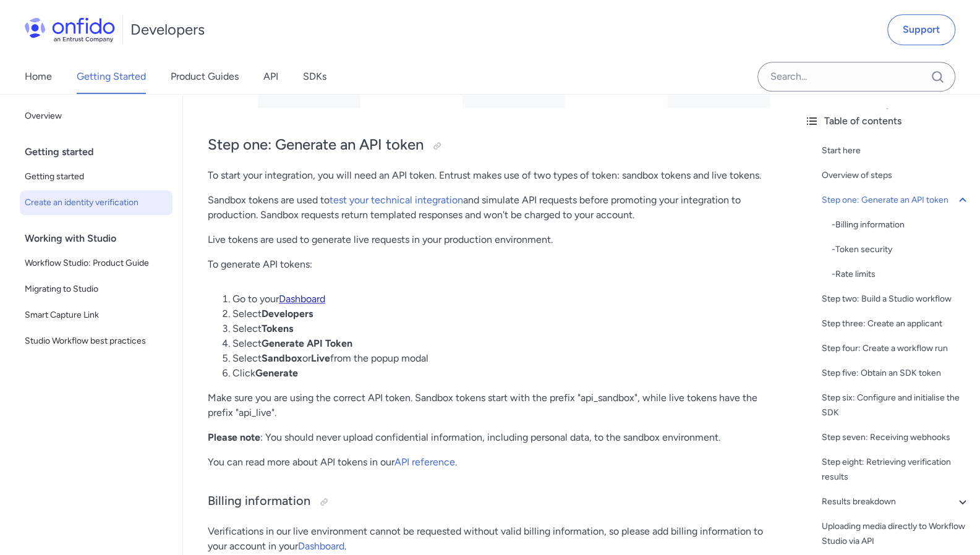 This screenshot has width=980, height=555. I want to click on a: Step seven: Receiving webhooks, so click(896, 438).